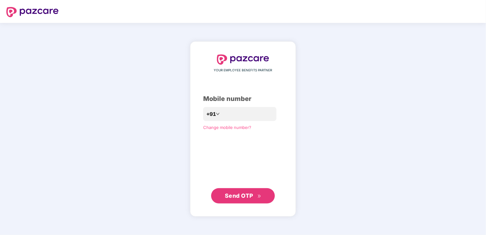 The image size is (486, 235). What do you see at coordinates (239, 195) in the screenshot?
I see `span: Send OTP` at bounding box center [239, 195].